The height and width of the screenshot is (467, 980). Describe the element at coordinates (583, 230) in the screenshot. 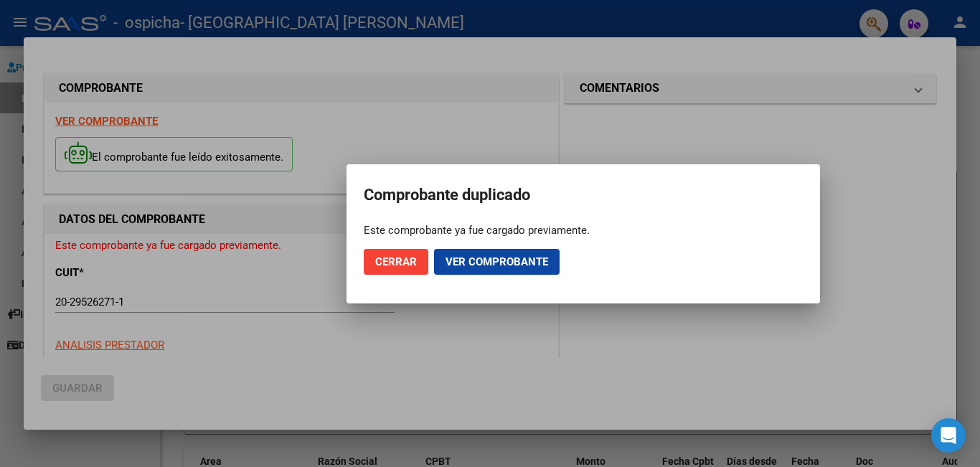

I see `div: Este comprobante ya fue cargado previamente.` at that location.